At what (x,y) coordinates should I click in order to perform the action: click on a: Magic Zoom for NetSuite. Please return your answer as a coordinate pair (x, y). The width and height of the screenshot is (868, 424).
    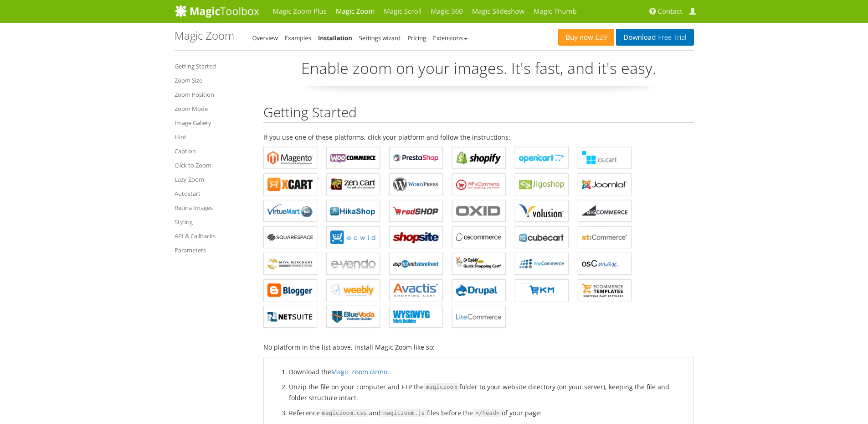
    Looking at the image, I should click on (290, 316).